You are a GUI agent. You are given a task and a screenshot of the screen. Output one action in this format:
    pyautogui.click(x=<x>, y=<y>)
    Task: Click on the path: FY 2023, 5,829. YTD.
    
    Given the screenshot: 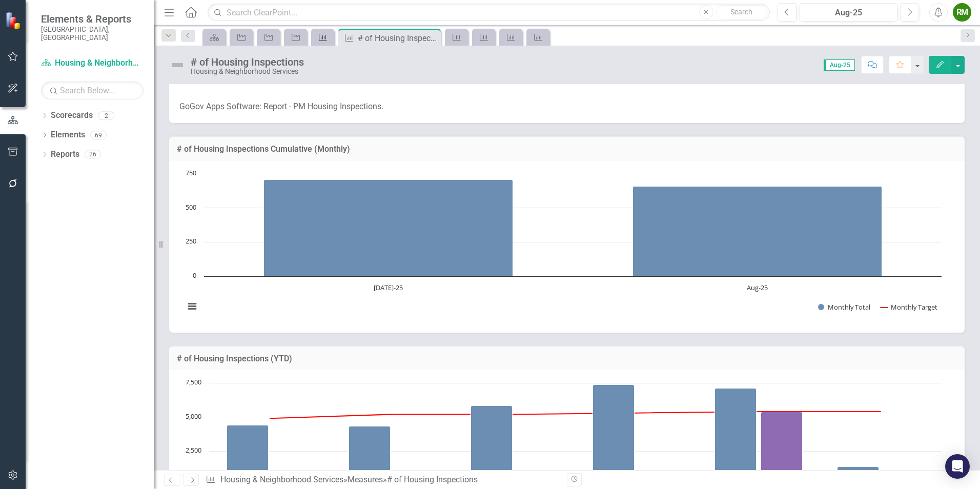 What is the action you would take?
    pyautogui.click(x=492, y=445)
    